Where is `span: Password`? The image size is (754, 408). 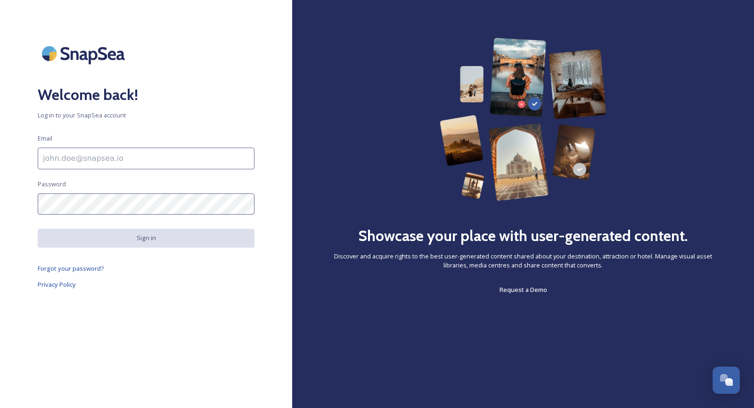 span: Password is located at coordinates (52, 184).